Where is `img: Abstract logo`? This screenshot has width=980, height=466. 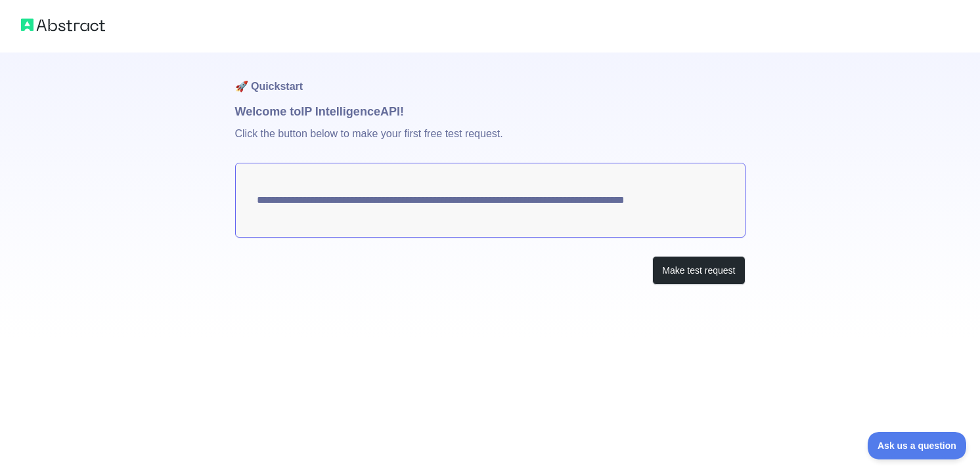
img: Abstract logo is located at coordinates (63, 25).